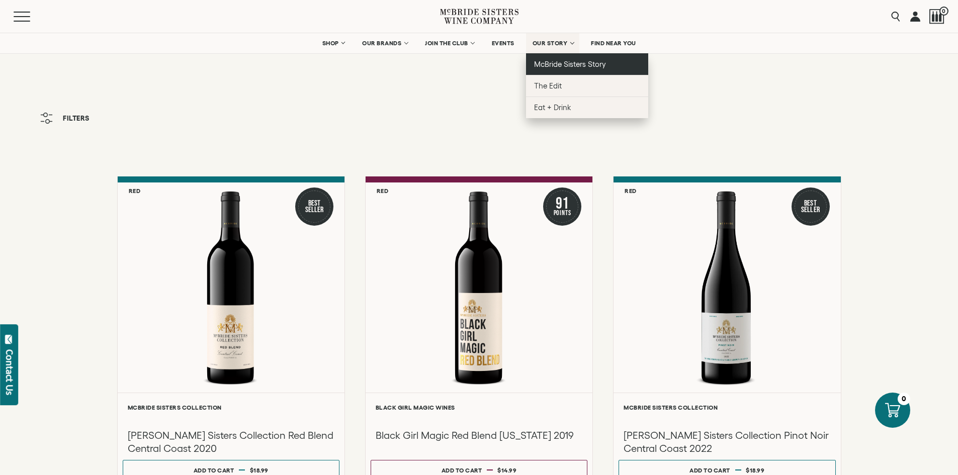 The width and height of the screenshot is (958, 475). I want to click on a: McBride Sisters Story, so click(587, 64).